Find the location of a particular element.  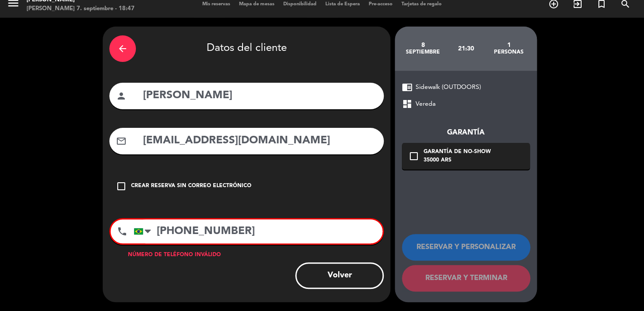

span: dashboard is located at coordinates (407, 104).